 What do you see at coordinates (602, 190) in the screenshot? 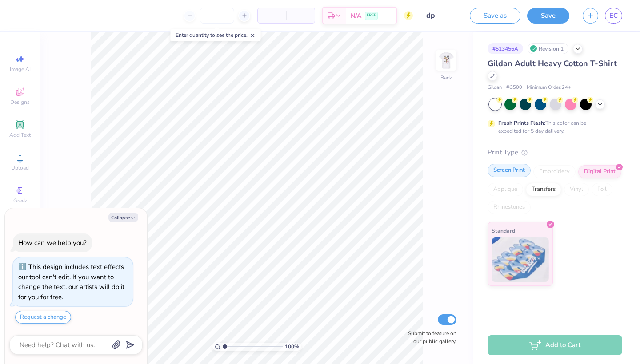
I see `div: Foil` at bounding box center [602, 190].